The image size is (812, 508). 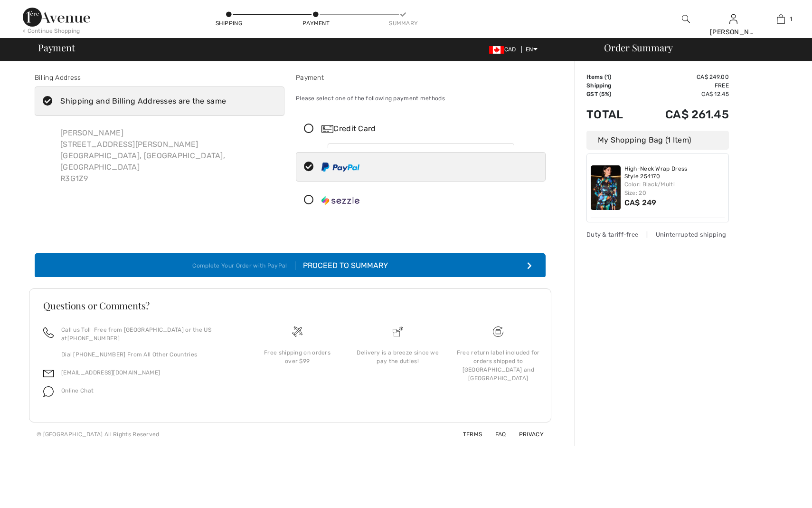 I want to click on span: CA$ 249, so click(x=641, y=203).